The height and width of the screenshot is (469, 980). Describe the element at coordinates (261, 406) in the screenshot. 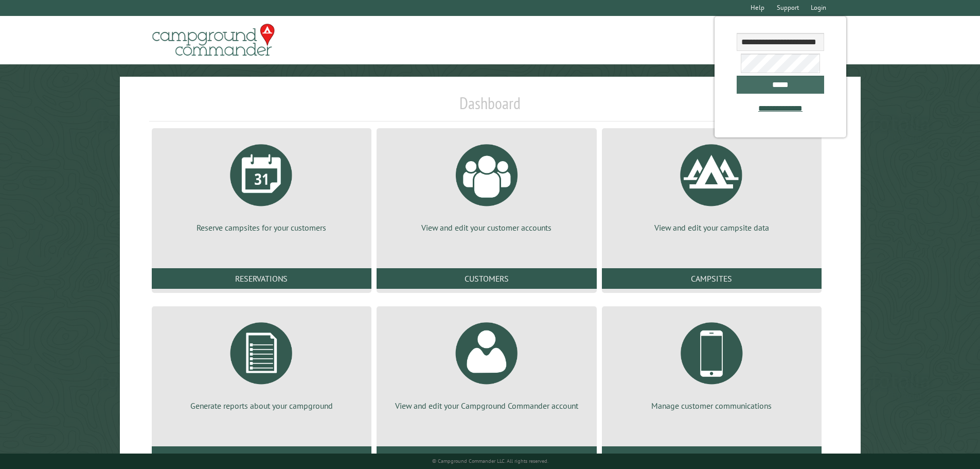

I see `p: Generate reports about your campground` at that location.